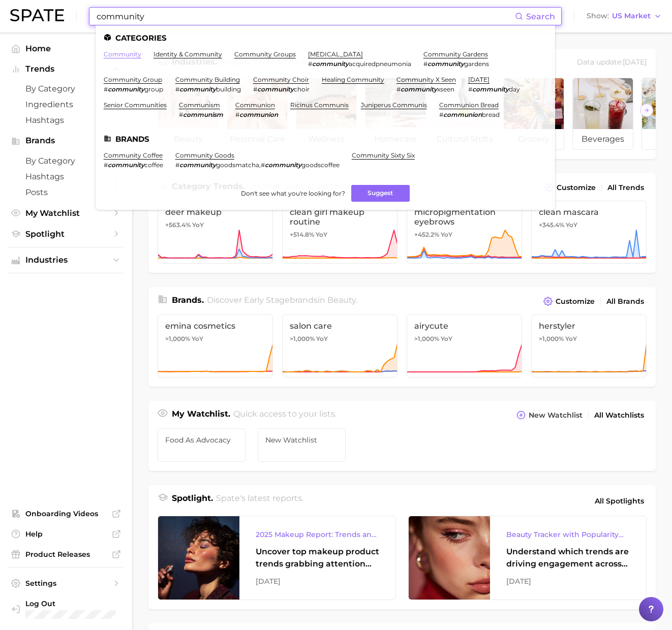 This screenshot has height=630, width=672. What do you see at coordinates (153, 89) in the screenshot?
I see `span: group` at bounding box center [153, 89].